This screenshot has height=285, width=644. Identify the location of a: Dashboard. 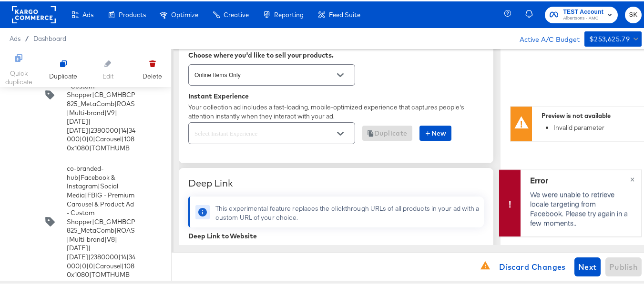
(50, 37).